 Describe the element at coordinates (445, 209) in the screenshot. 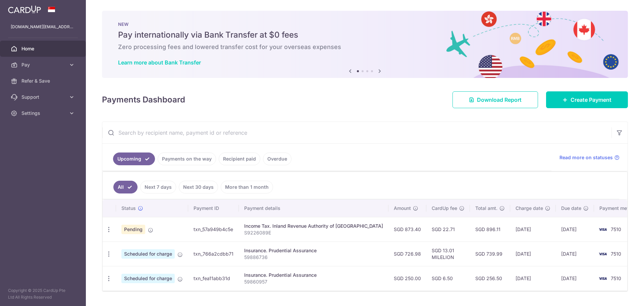

I see `span: CardUp fee` at that location.